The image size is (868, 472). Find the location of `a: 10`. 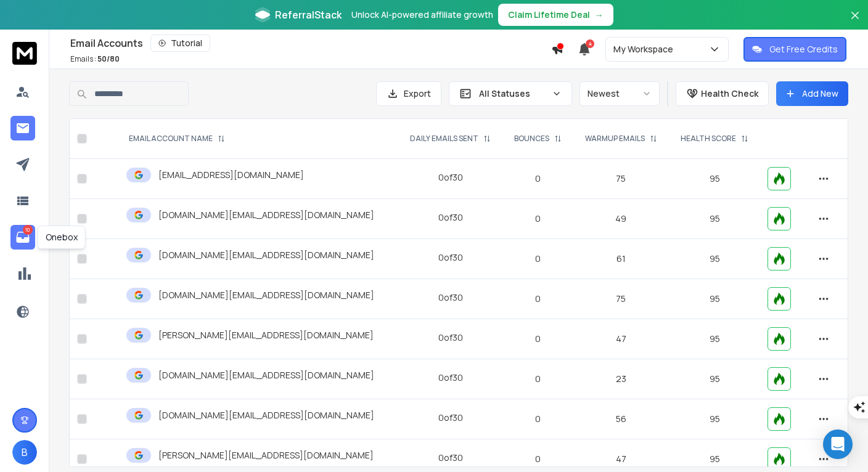

a: 10 is located at coordinates (23, 238).